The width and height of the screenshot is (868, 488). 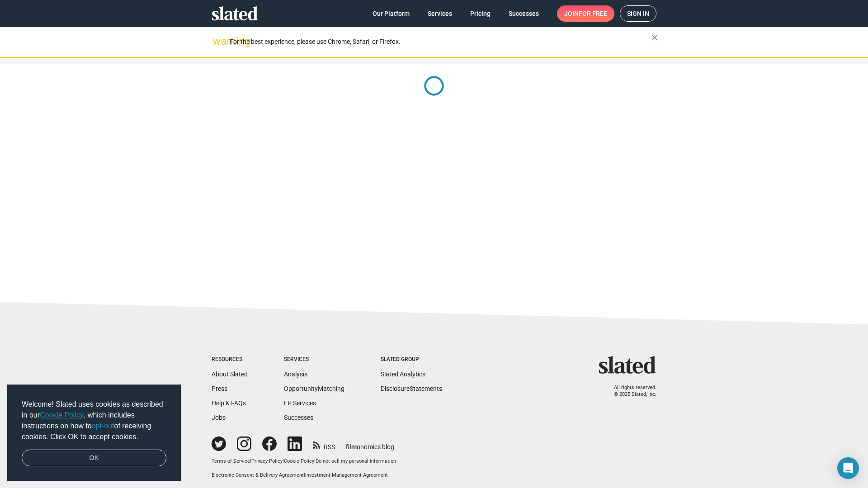 I want to click on a: Privacy Policy, so click(x=267, y=461).